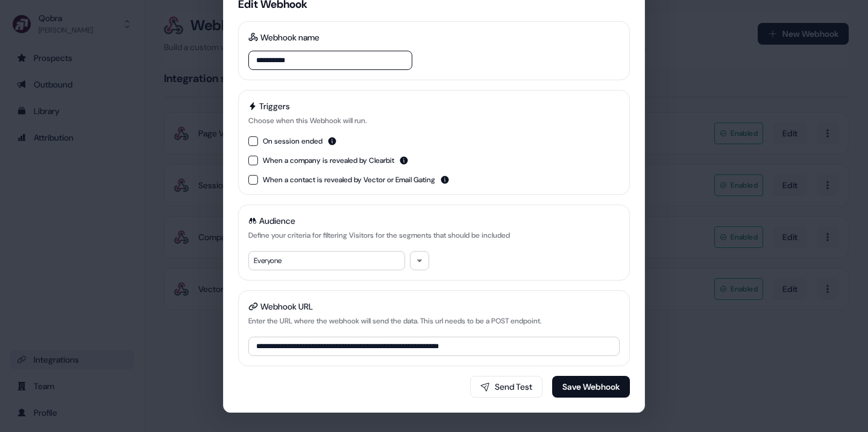 The width and height of the screenshot is (868, 432). Describe the element at coordinates (277, 221) in the screenshot. I see `span: Audience` at that location.